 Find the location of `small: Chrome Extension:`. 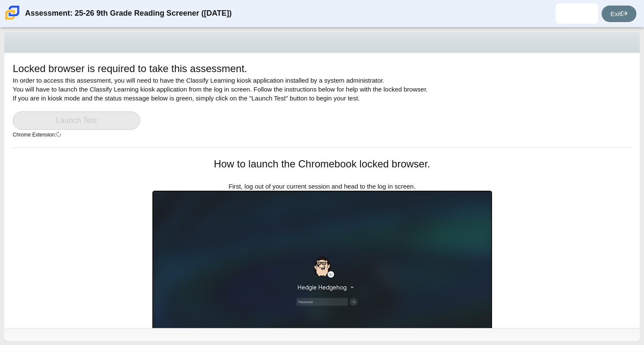

small: Chrome Extension: is located at coordinates (37, 135).